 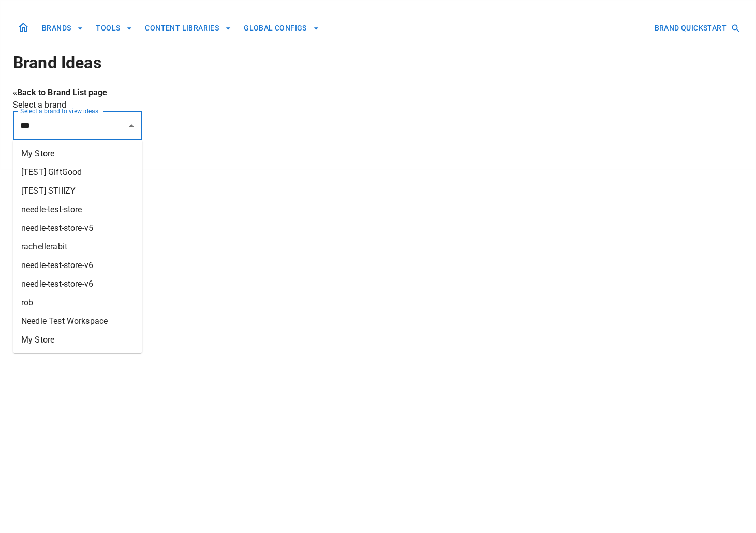 What do you see at coordinates (188, 28) in the screenshot?
I see `button: CONTENT LIBRARIES` at bounding box center [188, 28].